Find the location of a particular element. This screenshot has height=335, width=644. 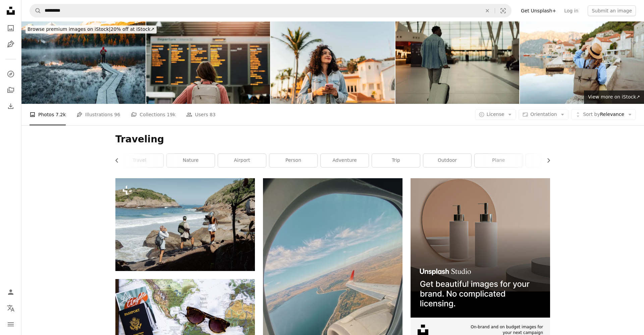

img: Man on boardwalk over mountain lake on frosty morning is located at coordinates (84, 62).